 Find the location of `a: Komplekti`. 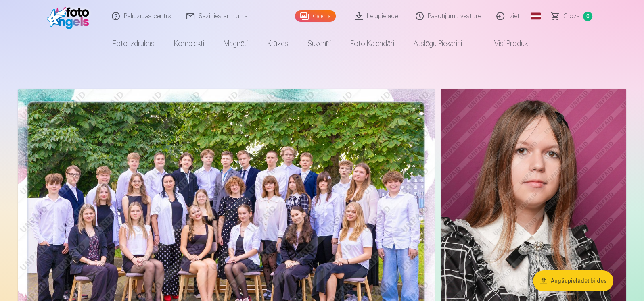

a: Komplekti is located at coordinates (189, 44).